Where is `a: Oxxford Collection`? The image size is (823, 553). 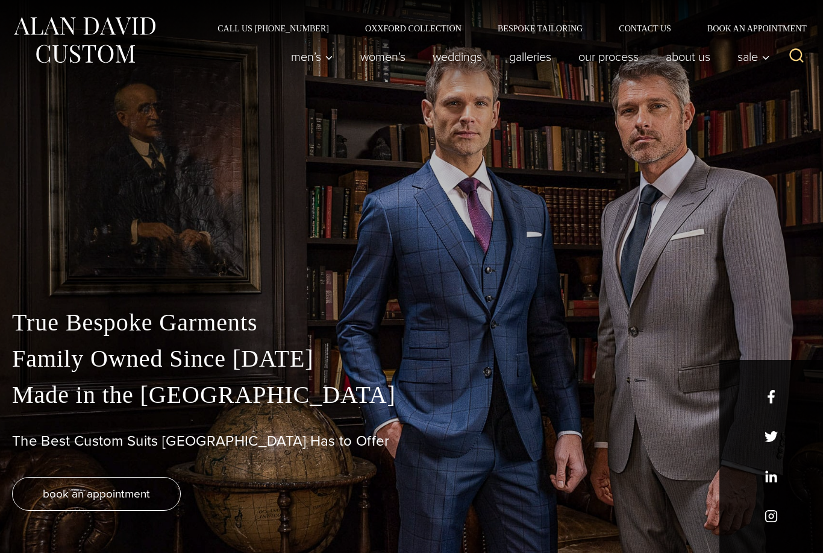
a: Oxxford Collection is located at coordinates (414, 28).